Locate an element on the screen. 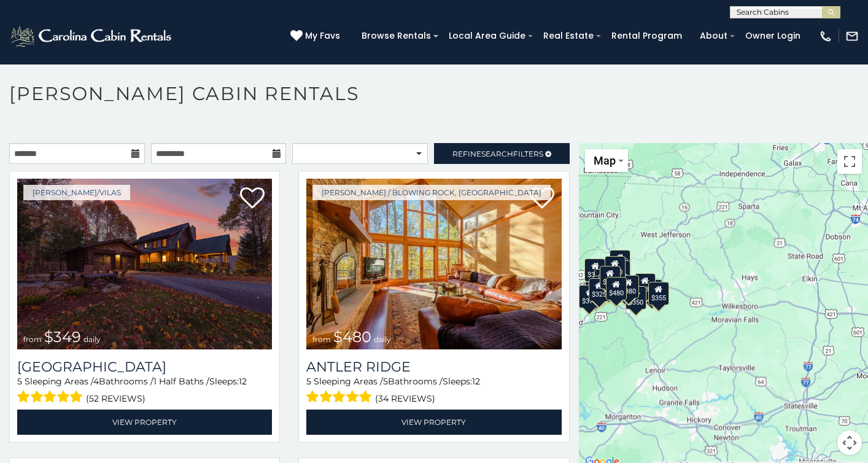 The width and height of the screenshot is (868, 463). div: $395 is located at coordinates (604, 287).